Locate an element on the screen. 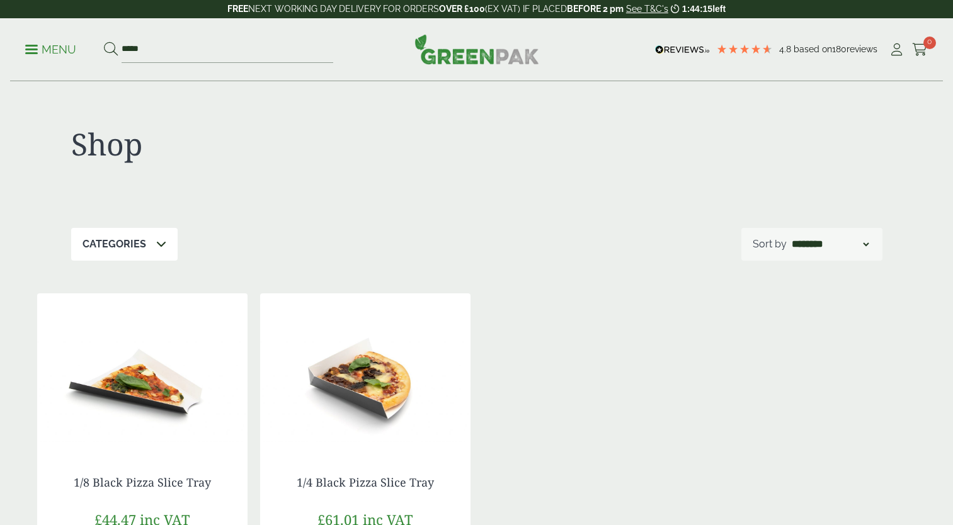 Image resolution: width=953 pixels, height=525 pixels. a: See T&C's is located at coordinates (647, 9).